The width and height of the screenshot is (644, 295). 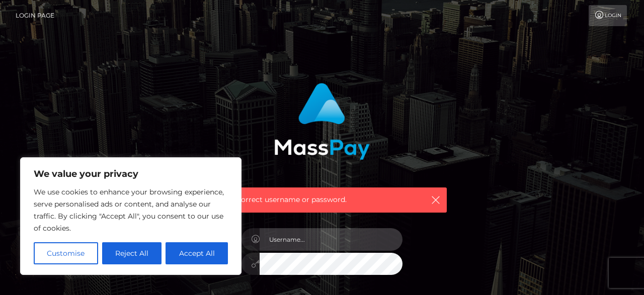 I want to click on a: Login Page, so click(x=35, y=16).